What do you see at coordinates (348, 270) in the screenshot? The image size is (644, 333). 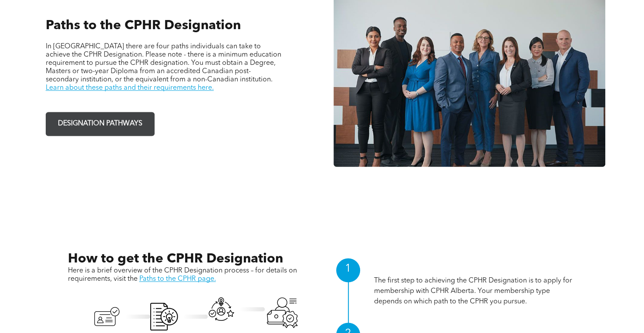 I see `div: 1` at bounding box center [348, 270].